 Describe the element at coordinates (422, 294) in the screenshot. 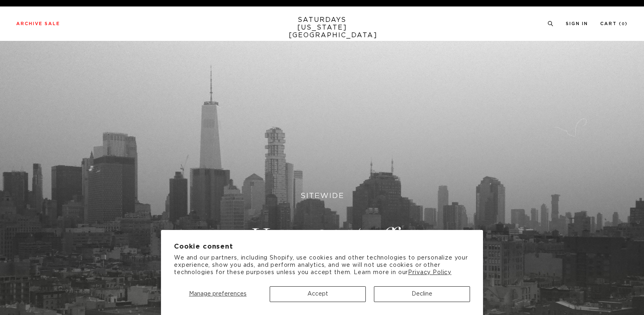

I see `button: Decline` at that location.